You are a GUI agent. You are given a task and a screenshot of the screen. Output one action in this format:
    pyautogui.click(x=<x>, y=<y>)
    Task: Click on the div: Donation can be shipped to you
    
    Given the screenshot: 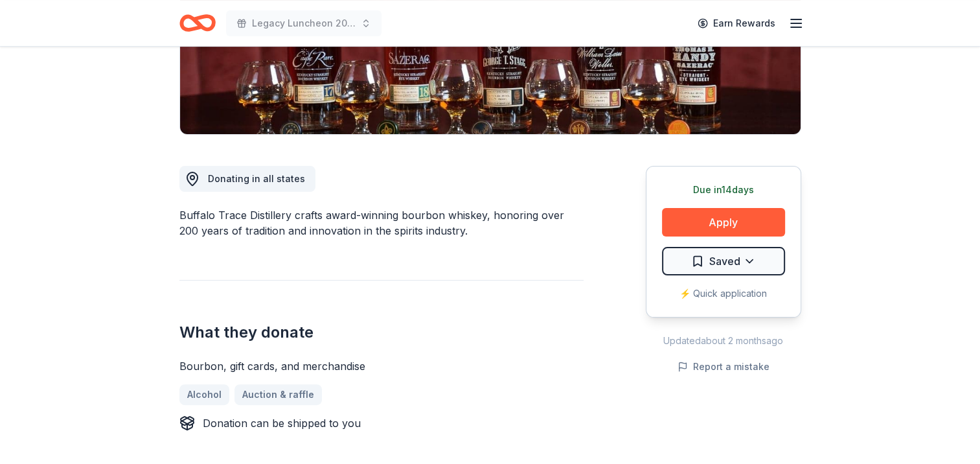 What is the action you would take?
    pyautogui.click(x=282, y=423)
    